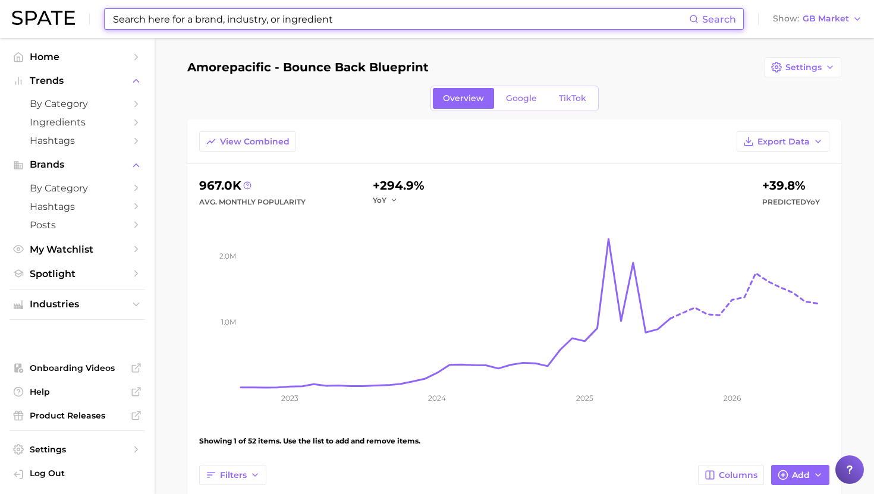 The width and height of the screenshot is (874, 494). What do you see at coordinates (77, 81) in the screenshot?
I see `span: Trends` at bounding box center [77, 81].